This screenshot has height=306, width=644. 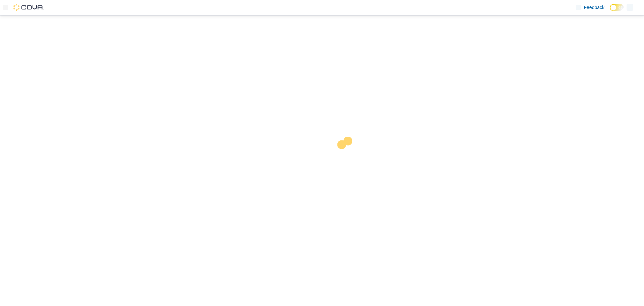 What do you see at coordinates (610, 11) in the screenshot?
I see `span: Dark Mode` at bounding box center [610, 11].